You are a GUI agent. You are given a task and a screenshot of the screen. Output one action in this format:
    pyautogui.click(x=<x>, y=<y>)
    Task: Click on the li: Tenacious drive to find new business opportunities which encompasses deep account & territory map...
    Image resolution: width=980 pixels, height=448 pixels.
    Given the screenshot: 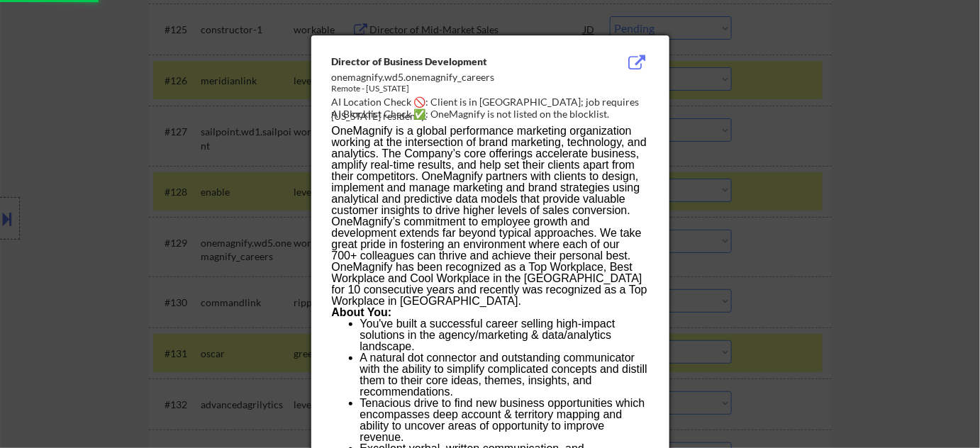 What is the action you would take?
    pyautogui.click(x=504, y=421)
    